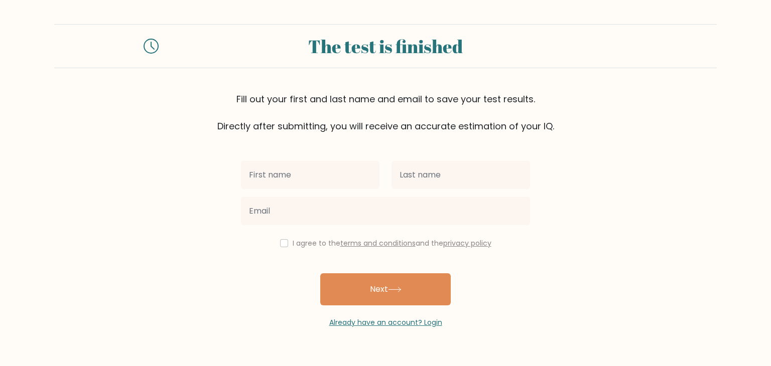  I want to click on input: First name, so click(310, 175).